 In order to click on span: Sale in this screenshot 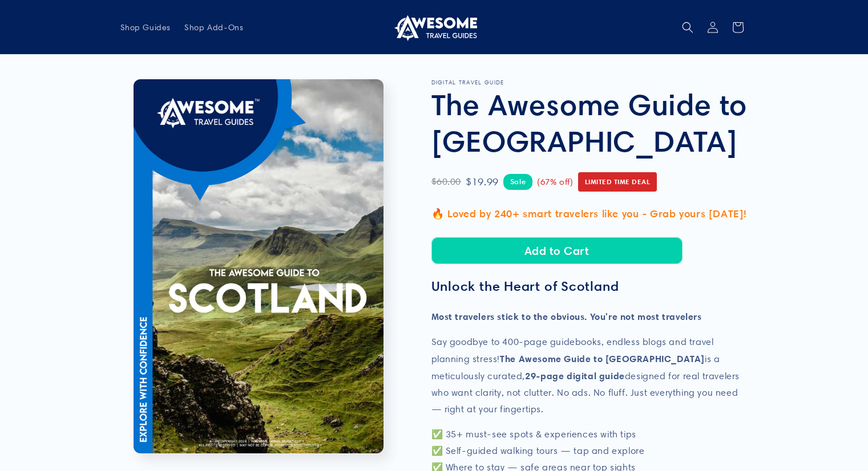, I will do `click(517, 182)`.